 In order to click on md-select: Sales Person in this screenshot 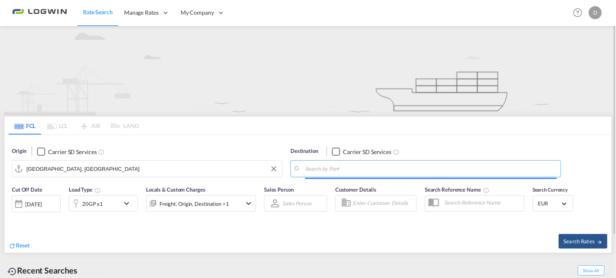, I will do `click(297, 203)`.